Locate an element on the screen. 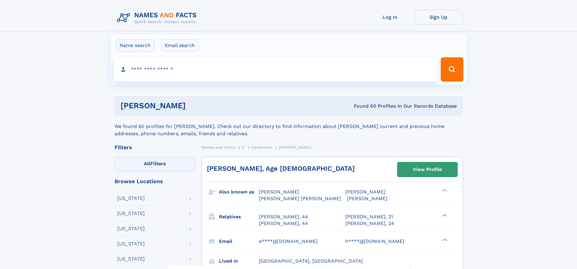 The image size is (577, 269). button: Search Button is located at coordinates (452, 69).